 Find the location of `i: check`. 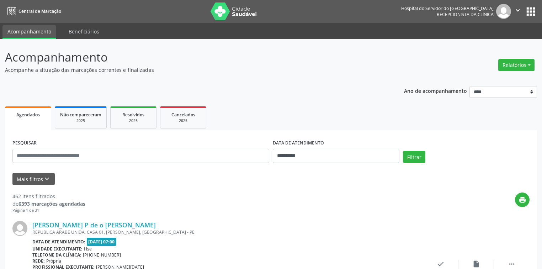

i: check is located at coordinates (440, 264).